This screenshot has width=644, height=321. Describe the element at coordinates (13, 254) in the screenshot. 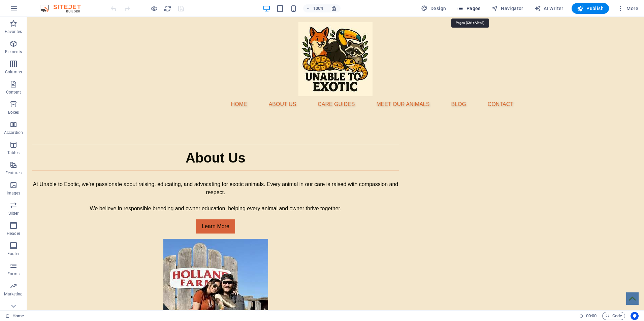

I see `p: Footer` at that location.